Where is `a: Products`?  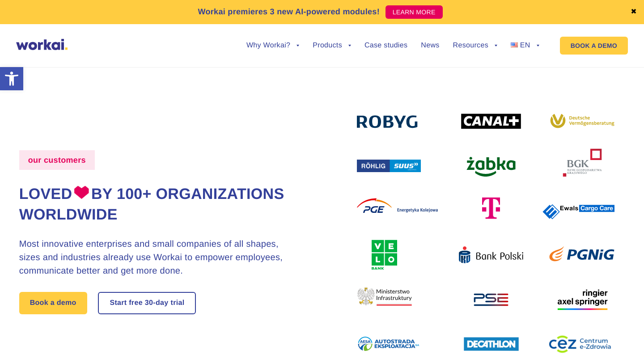 a: Products is located at coordinates (332, 46).